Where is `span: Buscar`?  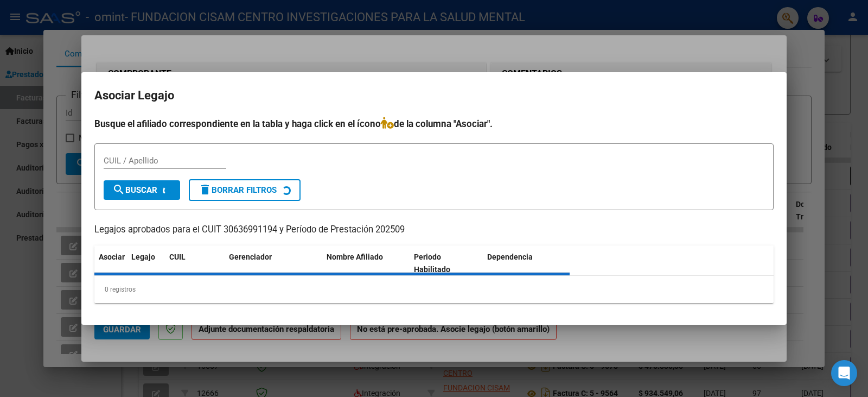
span: Buscar is located at coordinates (135, 190).